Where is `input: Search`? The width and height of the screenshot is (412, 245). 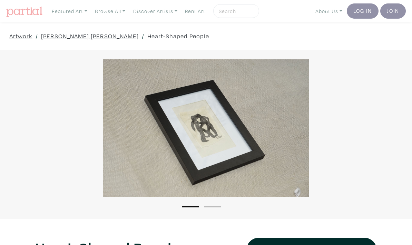
input: Search is located at coordinates (236, 11).